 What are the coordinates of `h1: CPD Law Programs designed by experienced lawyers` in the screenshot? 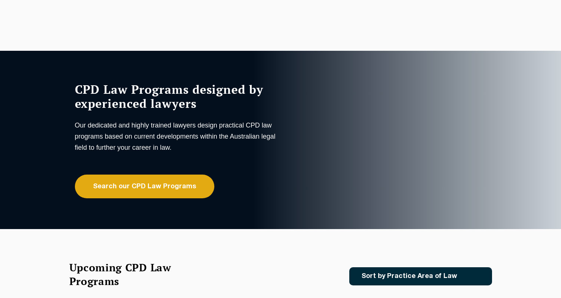 It's located at (177, 96).